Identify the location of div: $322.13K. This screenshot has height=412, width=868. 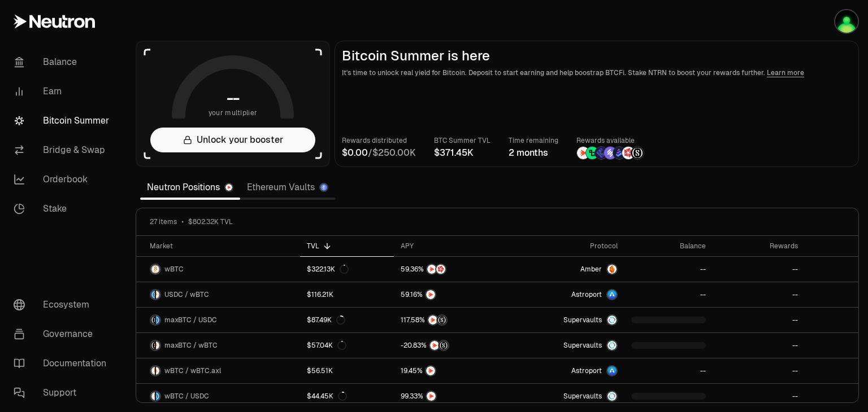
(328, 270).